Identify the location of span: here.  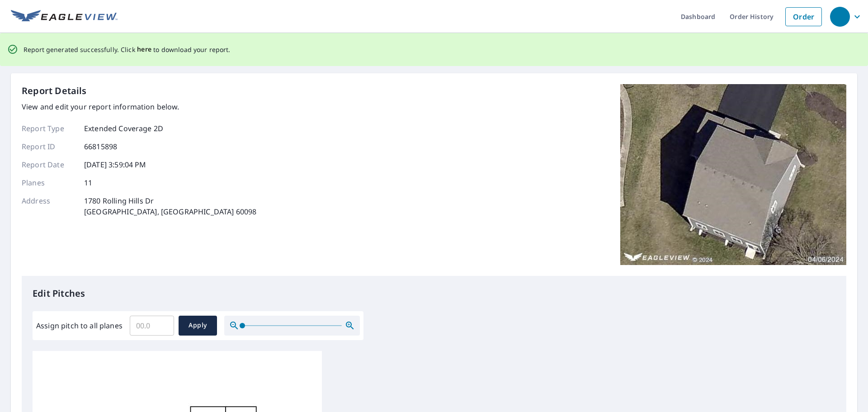
(144, 49).